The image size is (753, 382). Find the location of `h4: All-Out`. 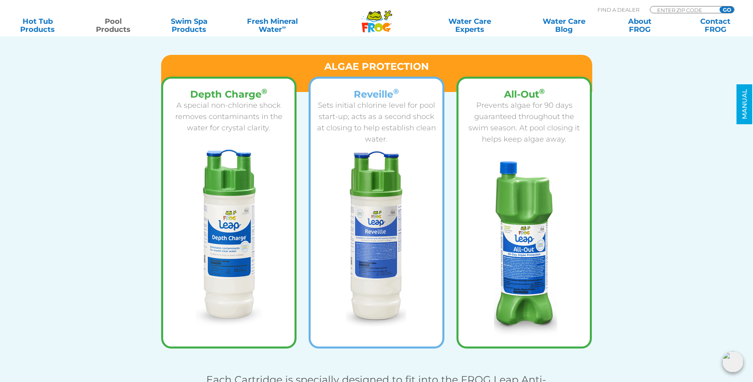

h4: All-Out is located at coordinates (524, 94).